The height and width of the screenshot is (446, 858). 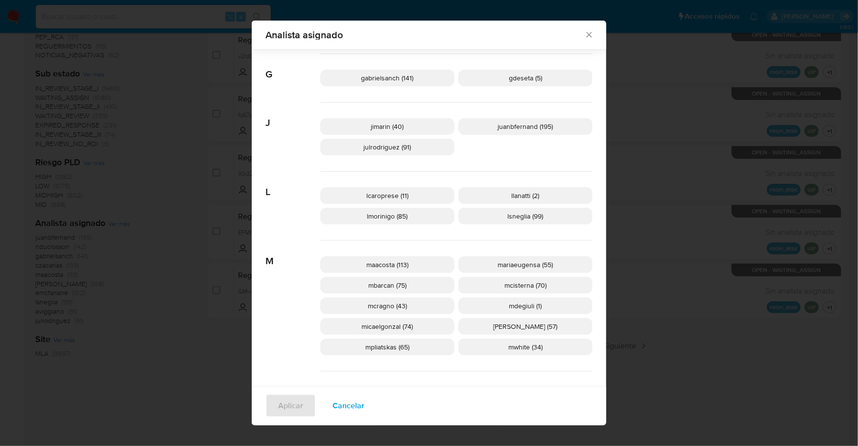 I want to click on span: M, so click(x=293, y=254).